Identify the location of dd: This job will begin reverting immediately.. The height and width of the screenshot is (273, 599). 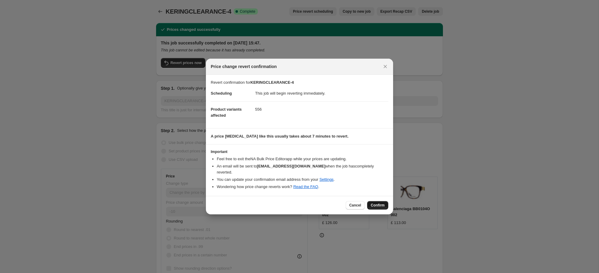
(322, 93).